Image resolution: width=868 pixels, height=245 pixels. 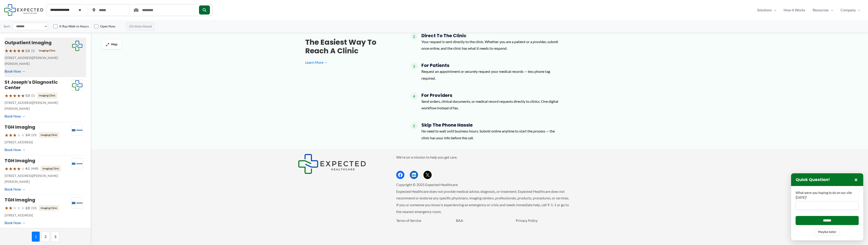 I want to click on span: 4.1, so click(x=28, y=168).